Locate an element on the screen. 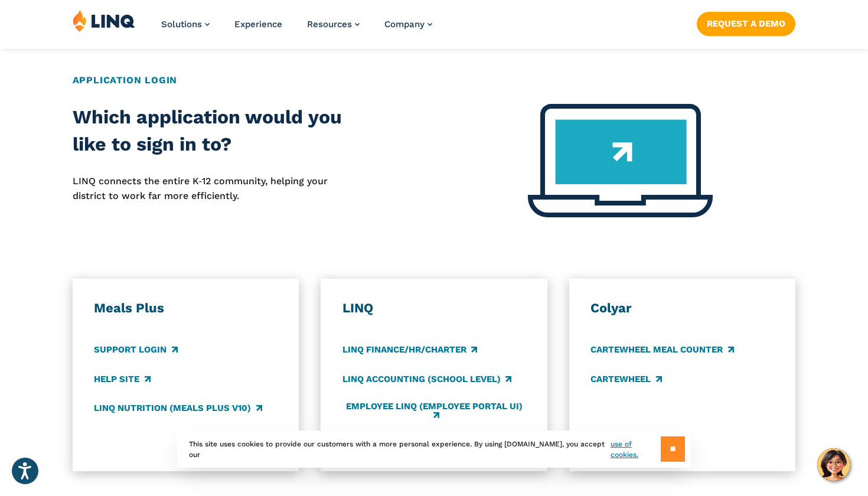  p: LINQ connects the entire K‑12 community, helping your district to work far more efficiently. is located at coordinates (217, 188).